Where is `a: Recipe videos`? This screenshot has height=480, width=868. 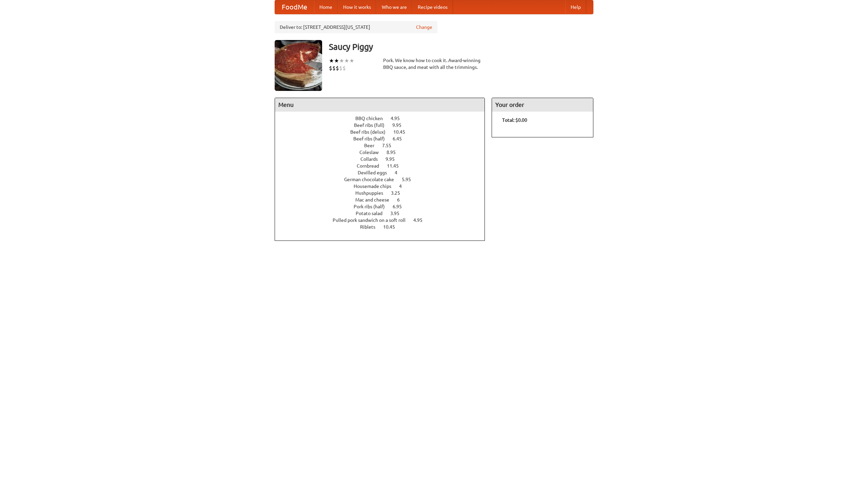
a: Recipe videos is located at coordinates (433, 7).